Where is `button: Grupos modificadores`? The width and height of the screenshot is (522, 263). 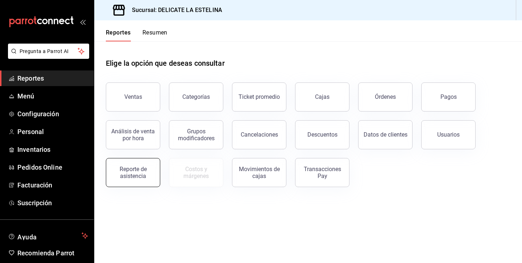 button: Grupos modificadores is located at coordinates (196, 135).